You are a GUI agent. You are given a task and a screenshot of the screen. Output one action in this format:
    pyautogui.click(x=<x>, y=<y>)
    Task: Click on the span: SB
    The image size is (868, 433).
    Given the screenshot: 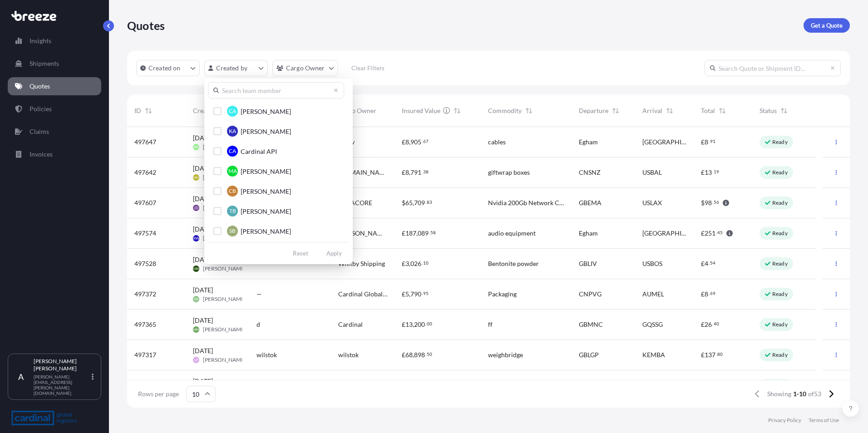 What is the action you would take?
    pyautogui.click(x=233, y=231)
    